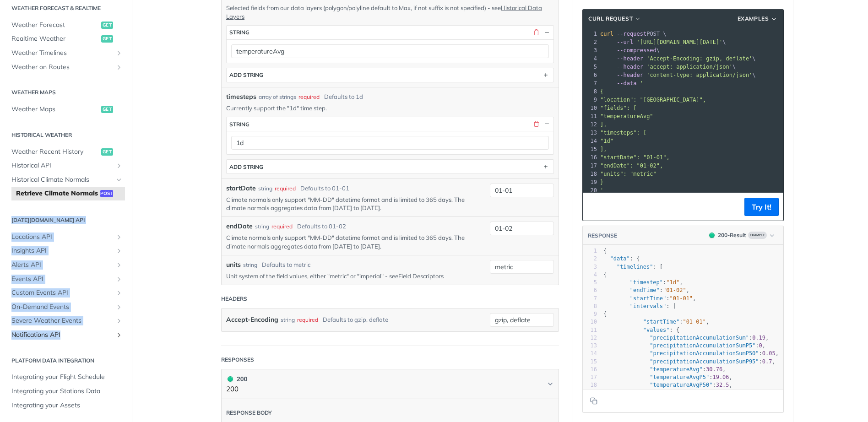 This screenshot has height=422, width=868. Describe the element at coordinates (62, 265) in the screenshot. I see `span: Alerts API` at that location.